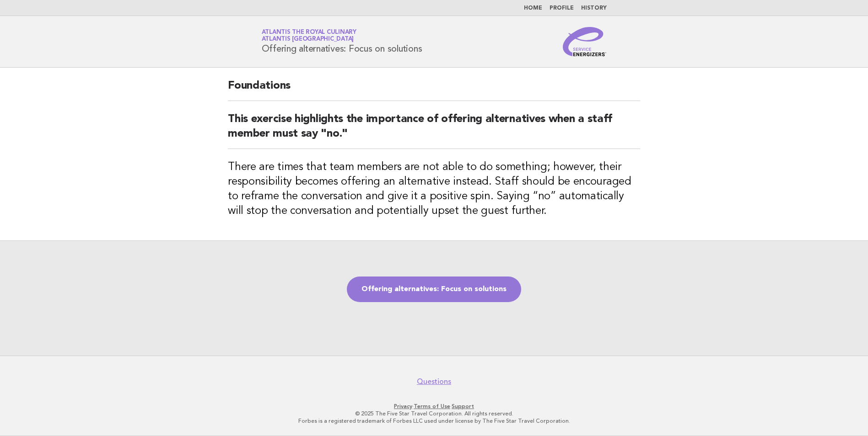 The image size is (868, 436). Describe the element at coordinates (434, 421) in the screenshot. I see `p: Forbes is a registered trademark of Forbes LLC used under license by The Five Star Travel Corpora...` at that location.